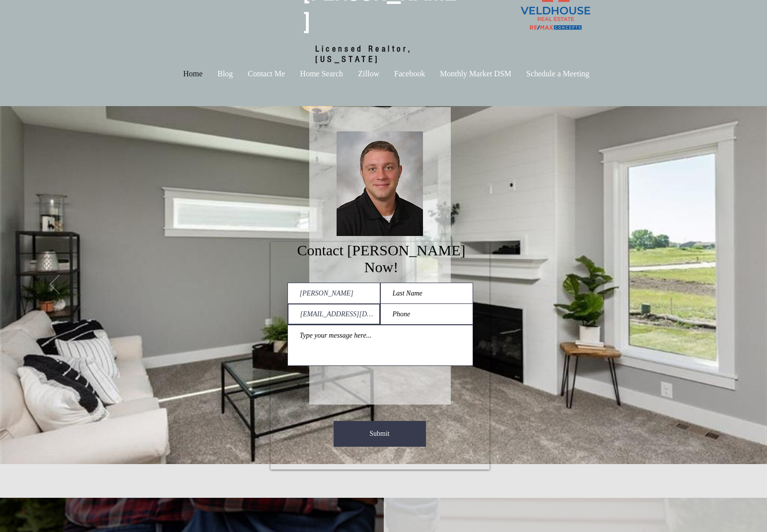 The image size is (767, 532). I want to click on input: Last Name, so click(426, 293).